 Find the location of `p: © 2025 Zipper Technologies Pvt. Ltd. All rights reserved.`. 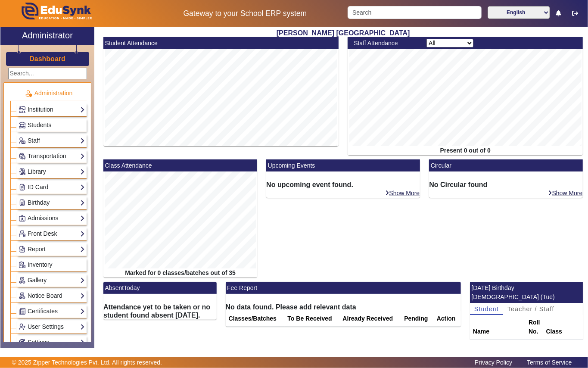

p: © 2025 Zipper Technologies Pvt. Ltd. All rights reserved. is located at coordinates (87, 362).